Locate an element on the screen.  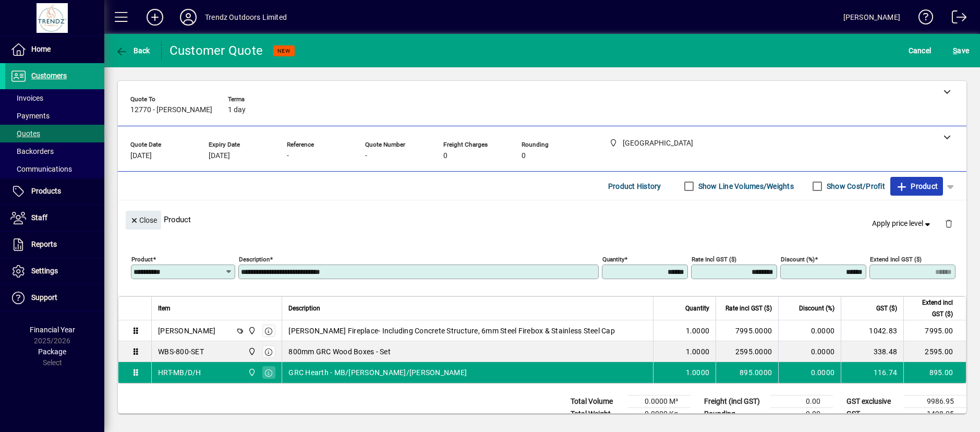
div: Trendz Outdoors Limited is located at coordinates (246, 17).